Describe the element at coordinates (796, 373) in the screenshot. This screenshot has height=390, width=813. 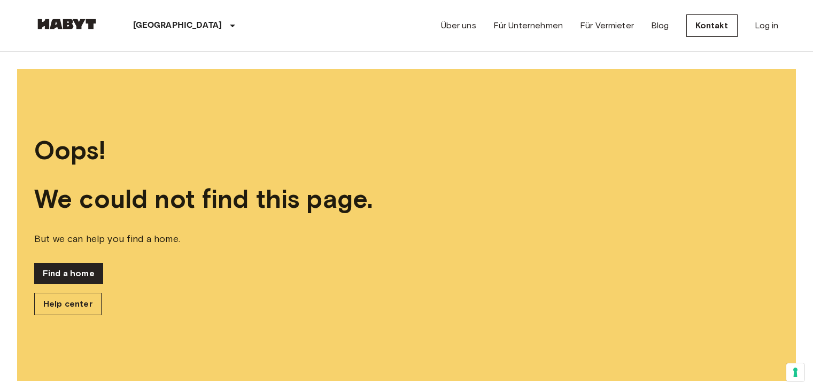
I see `button: Your consent preferences for tracking technologies` at that location.